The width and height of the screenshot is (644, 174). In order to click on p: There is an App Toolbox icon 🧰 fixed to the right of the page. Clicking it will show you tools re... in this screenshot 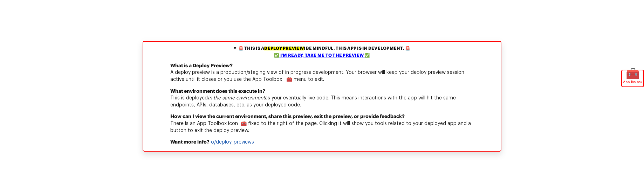, I will do `click(322, 126)`.